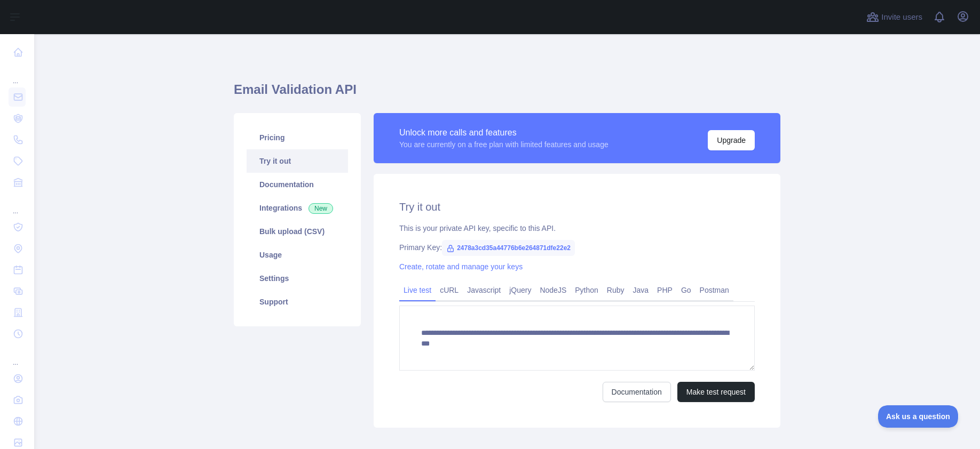 The height and width of the screenshot is (449, 980). What do you see at coordinates (714, 290) in the screenshot?
I see `a: Postman` at bounding box center [714, 290].